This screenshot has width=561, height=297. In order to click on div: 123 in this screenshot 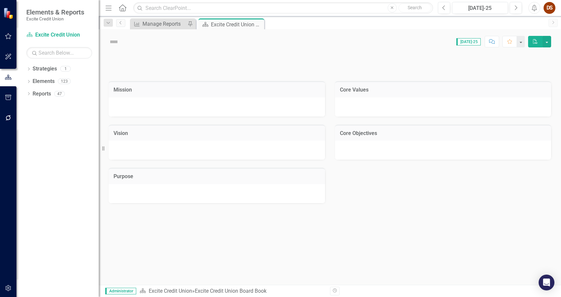, I will do `click(64, 81)`.